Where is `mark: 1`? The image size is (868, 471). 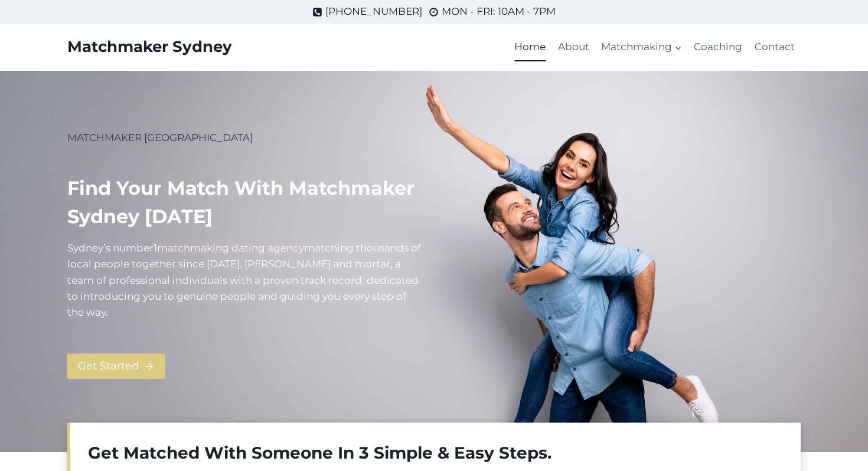 mark: 1 is located at coordinates (155, 248).